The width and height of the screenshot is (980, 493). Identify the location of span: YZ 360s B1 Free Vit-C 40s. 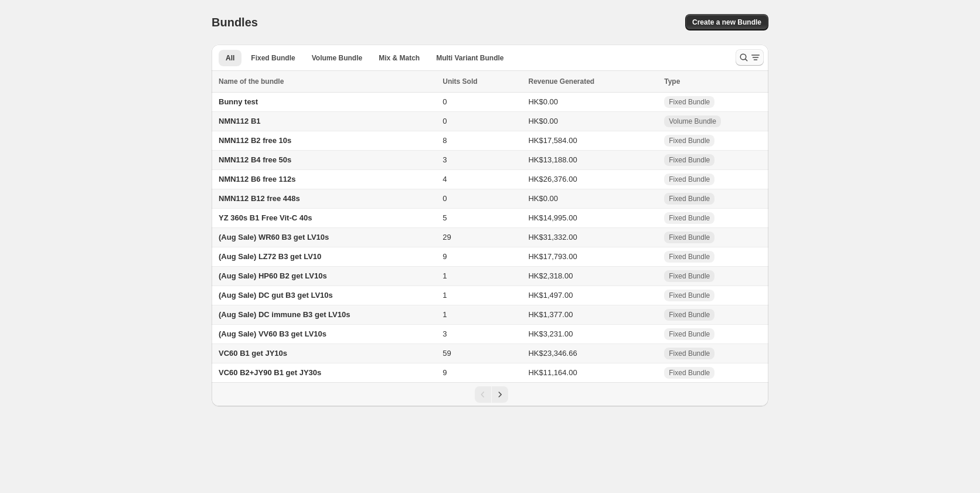
(265, 218).